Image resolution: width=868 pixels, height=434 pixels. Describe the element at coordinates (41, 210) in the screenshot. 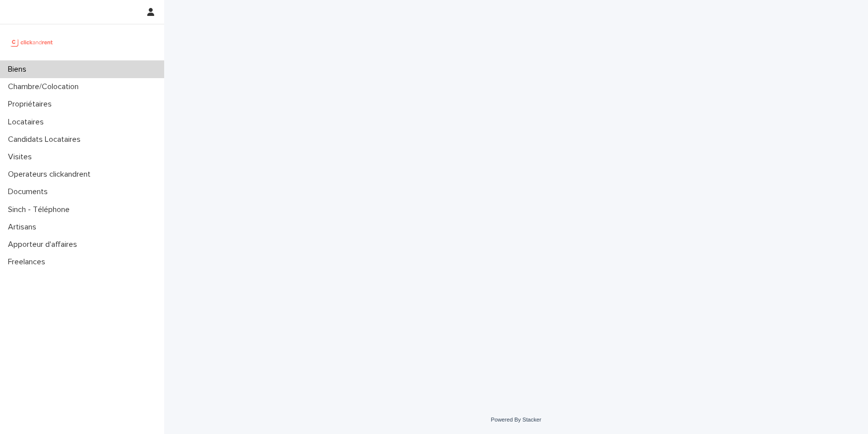

I see `p: Sinch - Téléphone` at that location.